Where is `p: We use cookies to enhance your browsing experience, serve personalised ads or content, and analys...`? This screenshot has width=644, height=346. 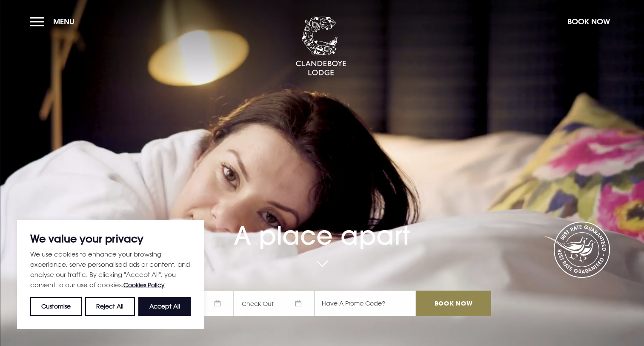 p: We use cookies to enhance your browsing experience, serve personalised ads or content, and analys... is located at coordinates (110, 269).